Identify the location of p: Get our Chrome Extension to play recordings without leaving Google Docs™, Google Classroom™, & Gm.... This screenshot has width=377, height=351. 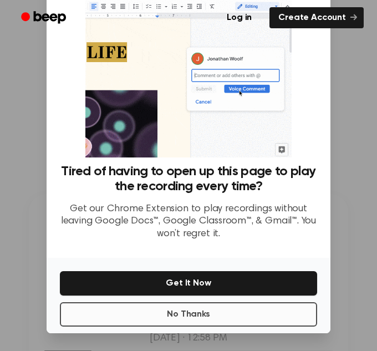
(189, 222).